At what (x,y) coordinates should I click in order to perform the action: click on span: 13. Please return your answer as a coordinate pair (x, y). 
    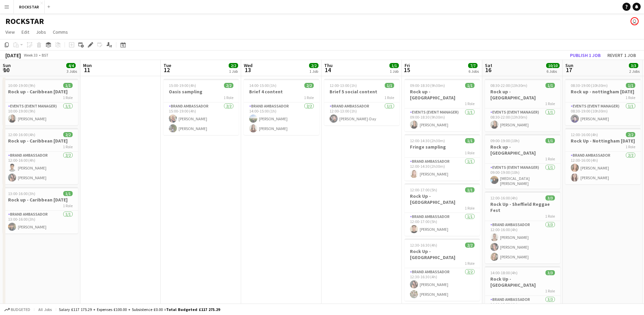
    Looking at the image, I should click on (248, 70).